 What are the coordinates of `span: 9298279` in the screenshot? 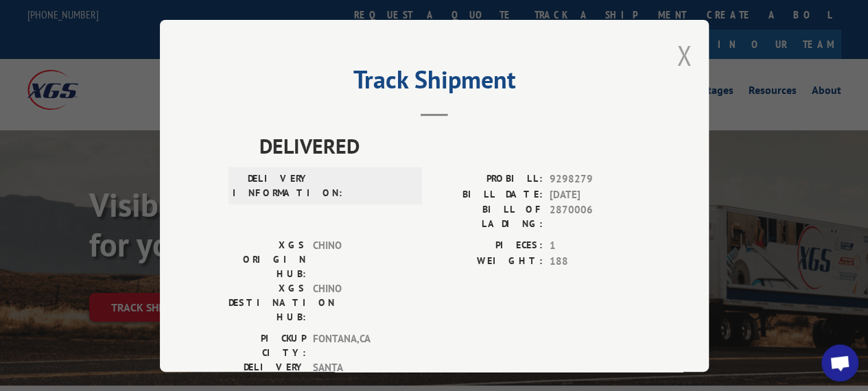 It's located at (596, 180).